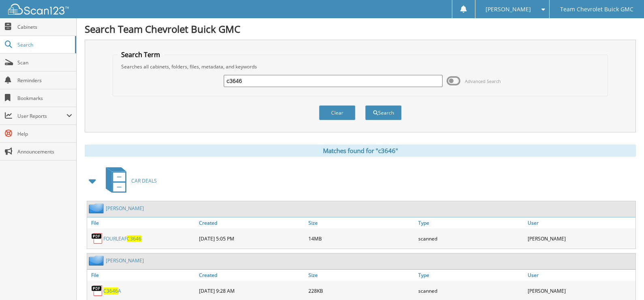 The image size is (644, 300). What do you see at coordinates (361, 66) in the screenshot?
I see `div: Searches all cabinets, folders, files, metadata, and keywords` at bounding box center [361, 66].